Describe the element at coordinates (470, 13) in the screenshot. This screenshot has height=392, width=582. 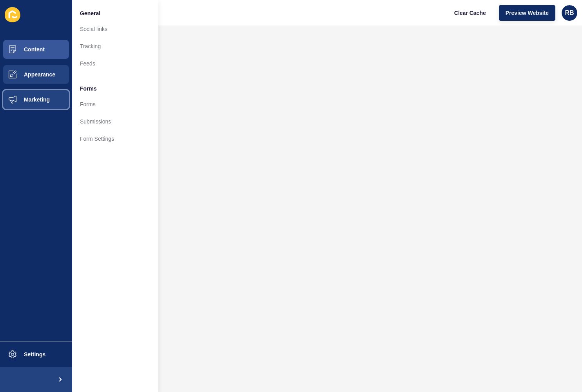
I see `button: Clear Cache` at that location.